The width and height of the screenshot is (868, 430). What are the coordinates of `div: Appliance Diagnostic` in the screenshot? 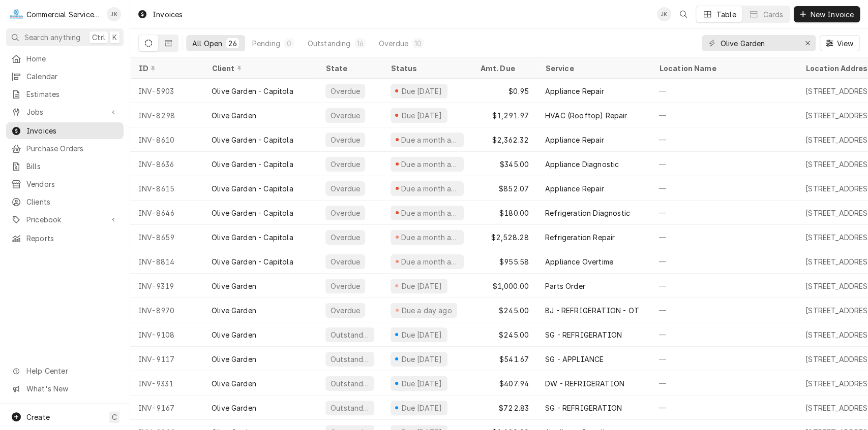 It's located at (581, 164).